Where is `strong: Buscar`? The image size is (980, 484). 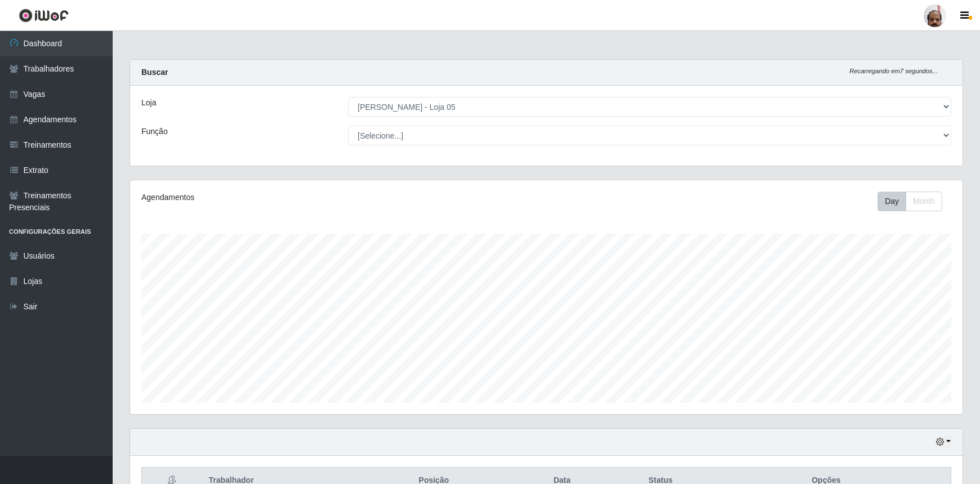 strong: Buscar is located at coordinates (154, 72).